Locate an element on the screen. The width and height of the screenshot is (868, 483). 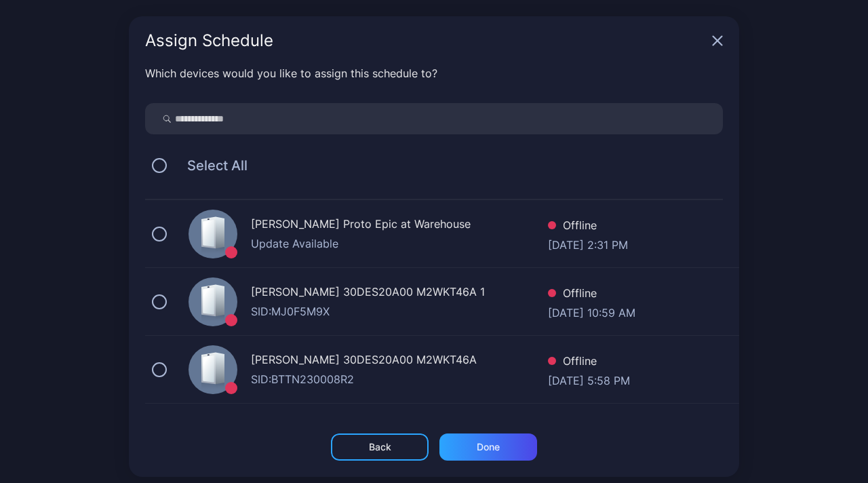
div: Update Available is located at coordinates (399, 243).